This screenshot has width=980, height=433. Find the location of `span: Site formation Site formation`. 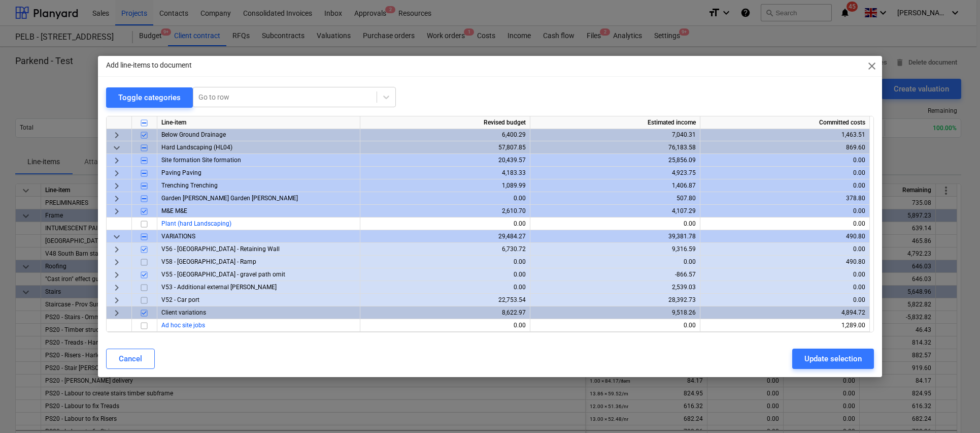

span: Site formation Site formation is located at coordinates (201, 160).